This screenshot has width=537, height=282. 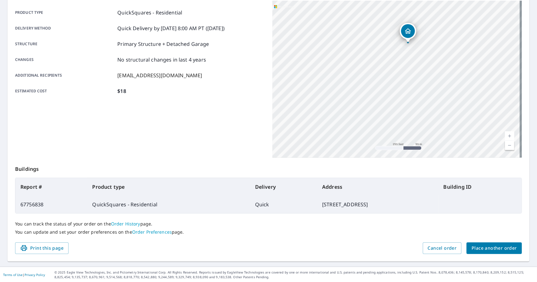 What do you see at coordinates (480, 187) in the screenshot?
I see `th: Building ID` at bounding box center [480, 187].